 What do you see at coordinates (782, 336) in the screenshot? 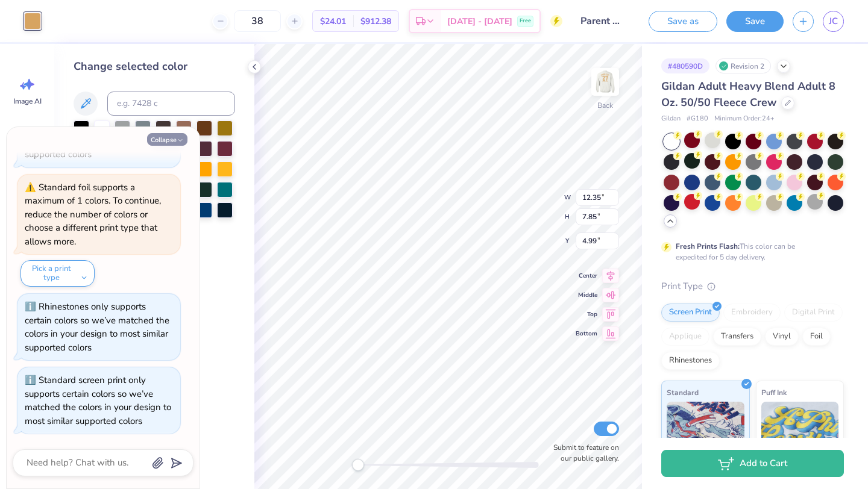
I see `div: Vinyl` at bounding box center [782, 336].